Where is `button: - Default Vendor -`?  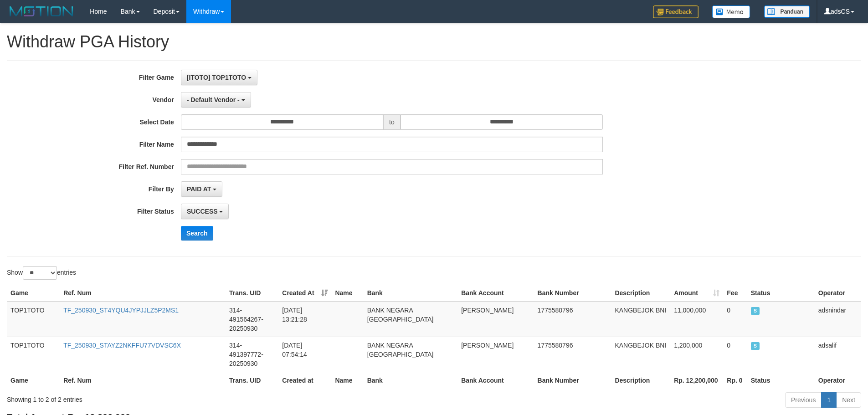 button: - Default Vendor - is located at coordinates (216, 100).